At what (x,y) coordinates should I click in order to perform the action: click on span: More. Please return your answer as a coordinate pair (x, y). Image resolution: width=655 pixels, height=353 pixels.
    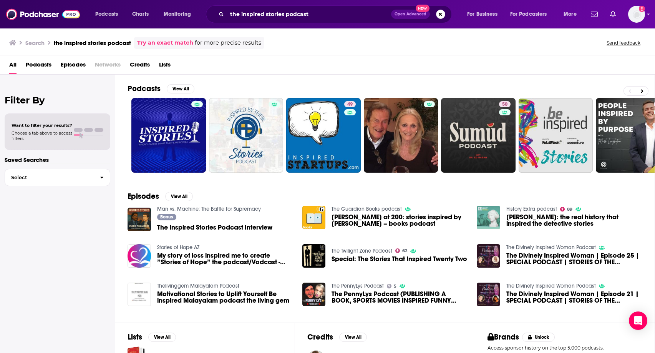
    Looking at the image, I should click on (570, 14).